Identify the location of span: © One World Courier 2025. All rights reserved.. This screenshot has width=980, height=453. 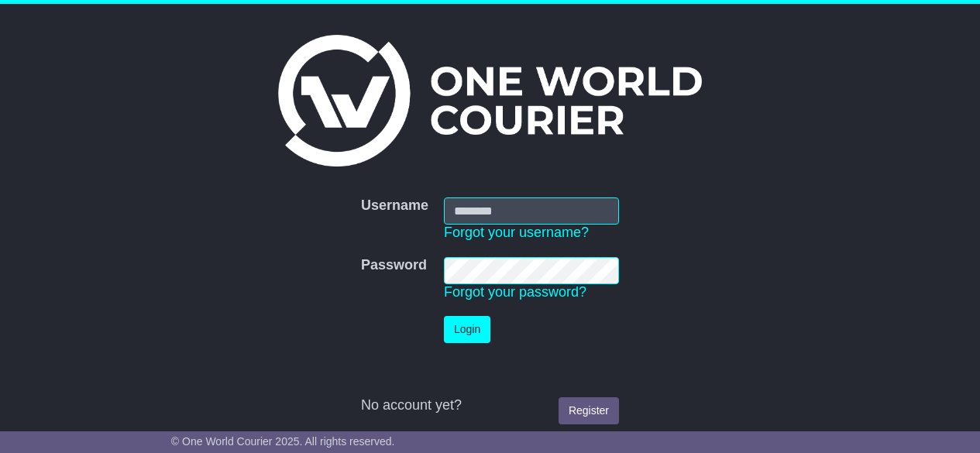
(283, 441).